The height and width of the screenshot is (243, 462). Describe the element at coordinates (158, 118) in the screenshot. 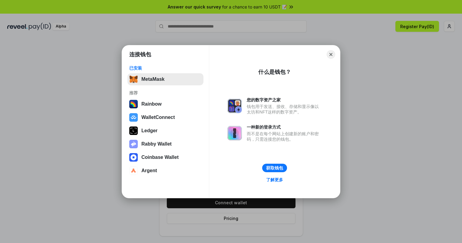

I see `div: WalletConnect` at that location.